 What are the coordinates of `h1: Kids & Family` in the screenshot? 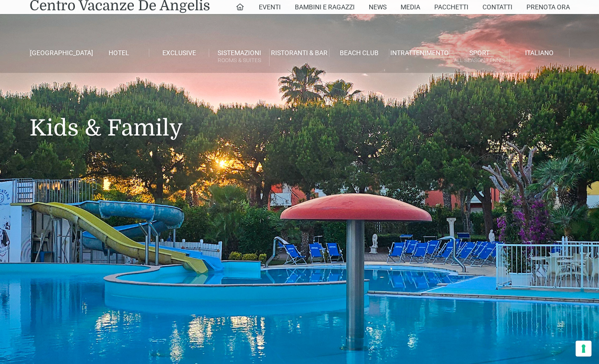 It's located at (300, 114).